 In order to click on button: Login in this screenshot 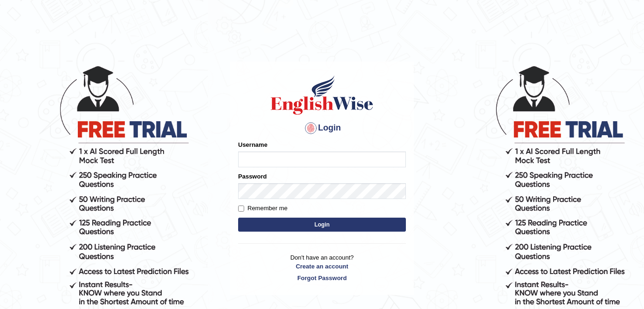, I will do `click(322, 225)`.